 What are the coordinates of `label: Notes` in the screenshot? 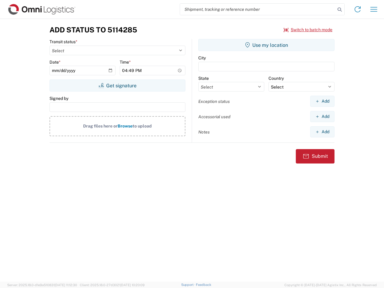 It's located at (204, 132).